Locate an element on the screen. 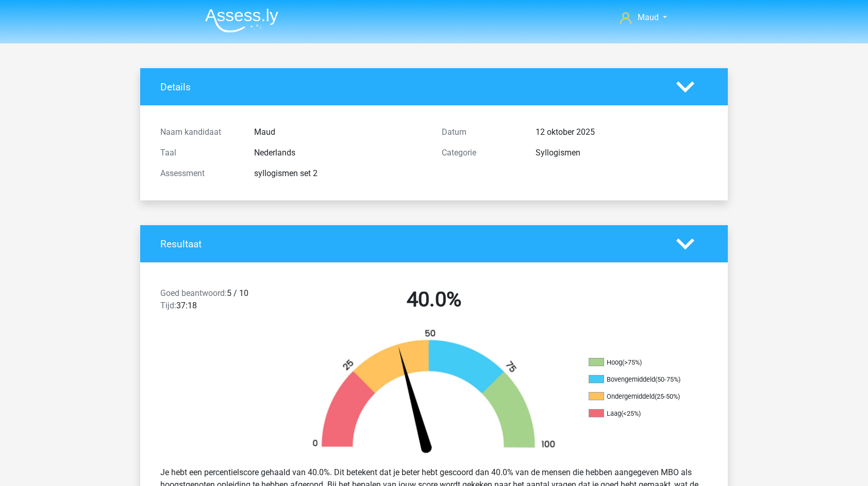  div: (<25%) is located at coordinates (631, 413).